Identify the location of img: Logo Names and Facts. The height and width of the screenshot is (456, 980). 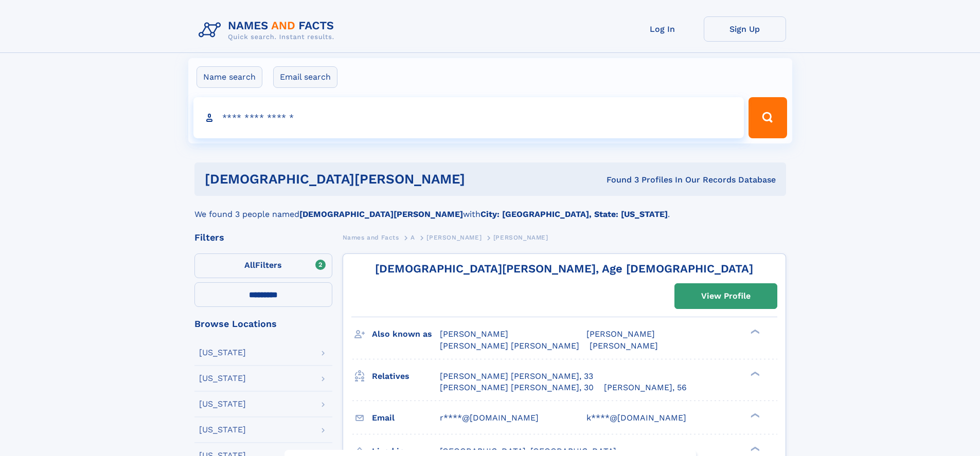
(268, 30).